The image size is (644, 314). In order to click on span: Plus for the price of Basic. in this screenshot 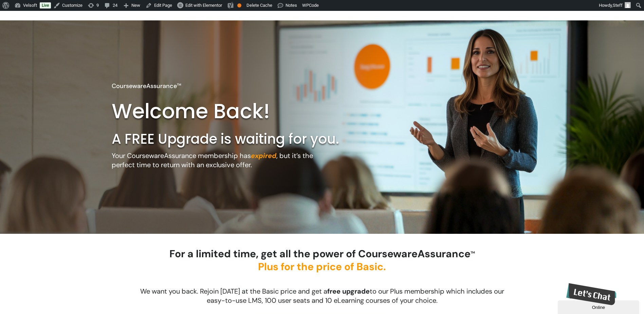, I will do `click(322, 266)`.